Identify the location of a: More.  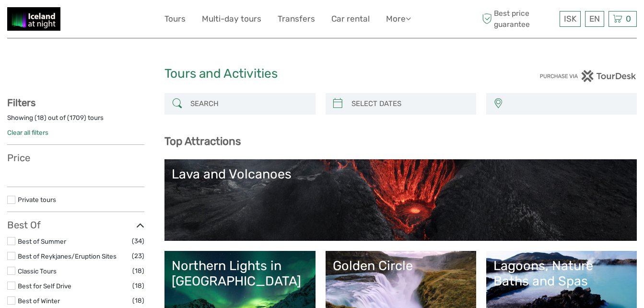
(398, 19).